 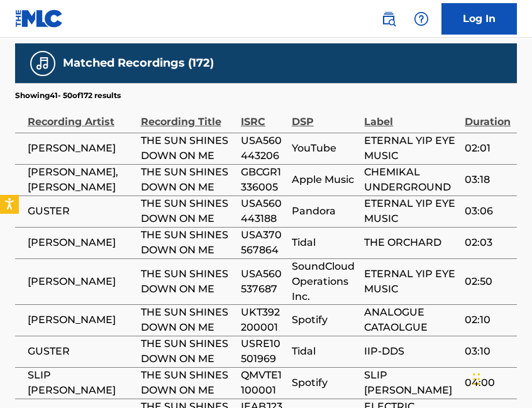 I want to click on span: GBCGR1336005, so click(x=263, y=179).